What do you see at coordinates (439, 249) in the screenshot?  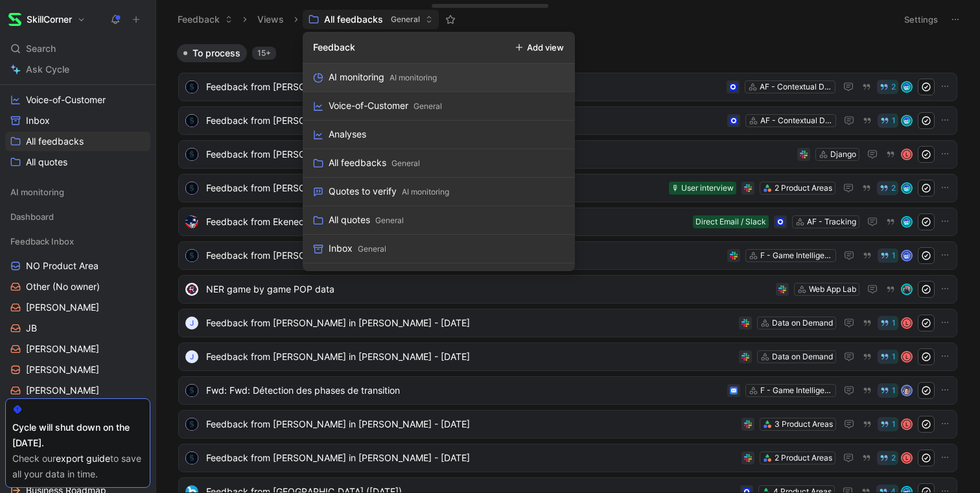 I see `a: InboxGeneral` at bounding box center [439, 249].